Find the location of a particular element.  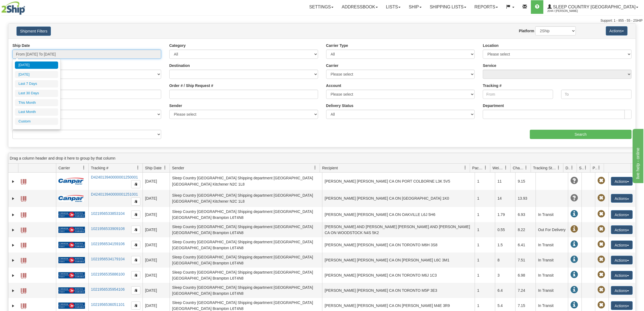

td: 6.41 is located at coordinates (526, 245).